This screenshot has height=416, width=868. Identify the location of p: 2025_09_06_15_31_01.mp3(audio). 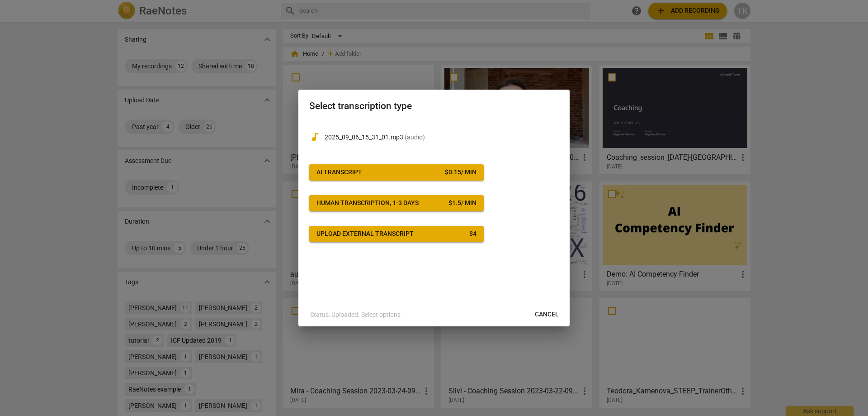
(442, 137).